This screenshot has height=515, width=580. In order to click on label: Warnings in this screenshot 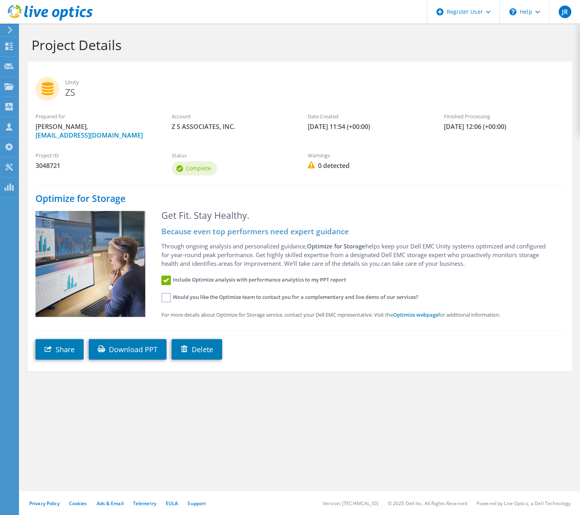, I will do `click(368, 155)`.